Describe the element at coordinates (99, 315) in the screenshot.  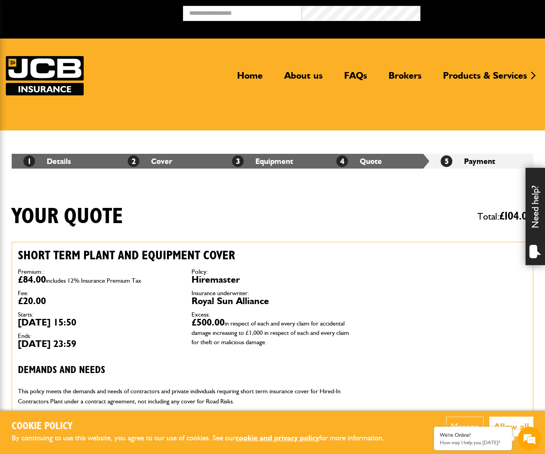
I see `dt: Starts:` at that location.